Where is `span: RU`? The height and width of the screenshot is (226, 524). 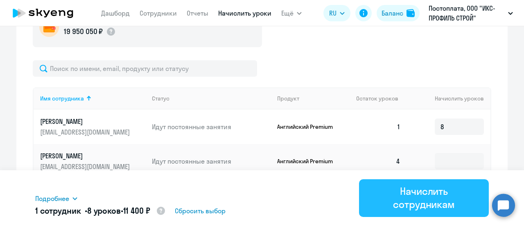 span: RU is located at coordinates (333, 13).